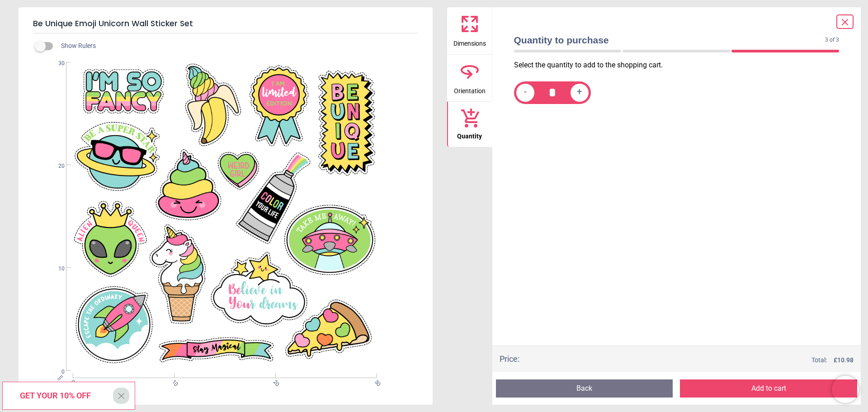  What do you see at coordinates (832, 40) in the screenshot?
I see `span: 3 of 3` at bounding box center [832, 40].